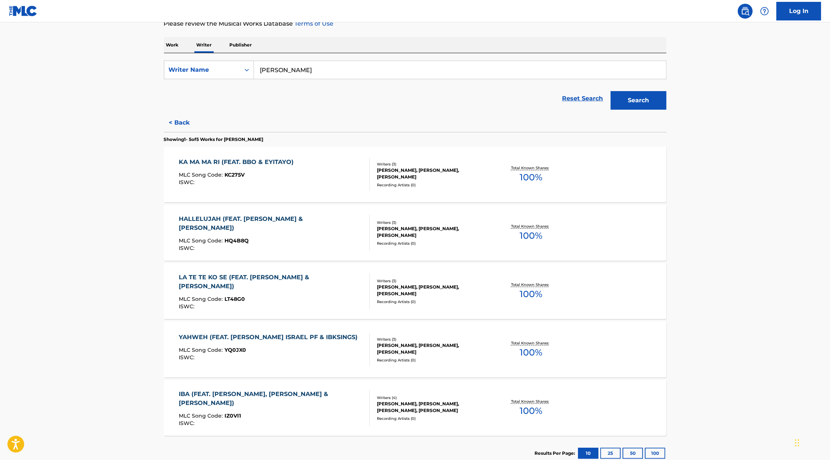 The height and width of the screenshot is (460, 830). What do you see at coordinates (235, 350) in the screenshot?
I see `span: YQ0JX0` at bounding box center [235, 350].